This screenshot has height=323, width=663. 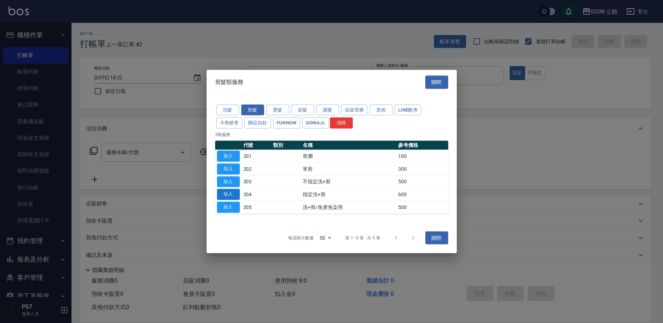 I want to click on button: GOMAJL, so click(x=316, y=123).